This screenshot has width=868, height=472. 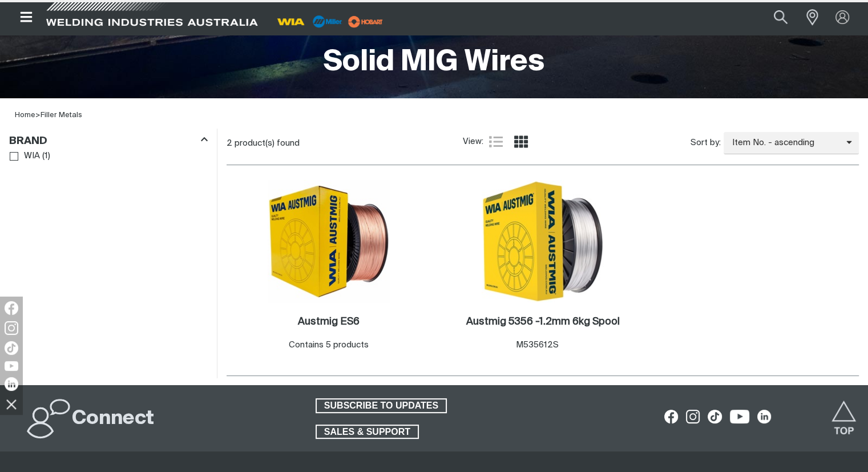 I want to click on span: WIA, so click(x=32, y=156).